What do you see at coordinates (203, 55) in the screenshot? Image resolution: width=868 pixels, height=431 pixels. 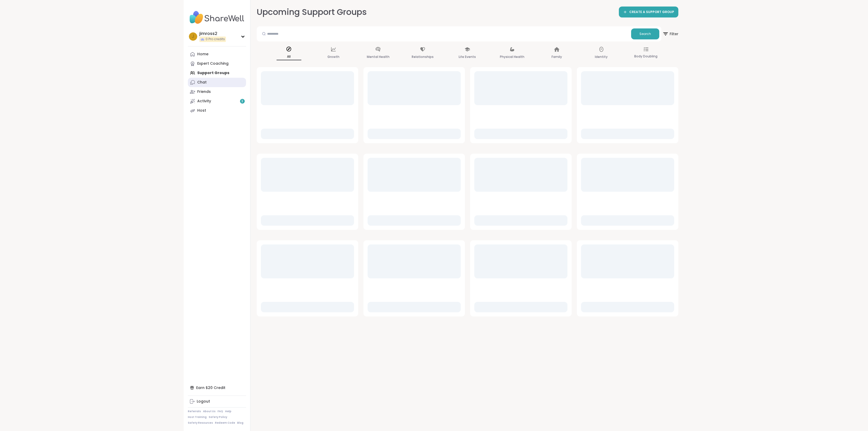 I see `div: Home` at bounding box center [203, 55].